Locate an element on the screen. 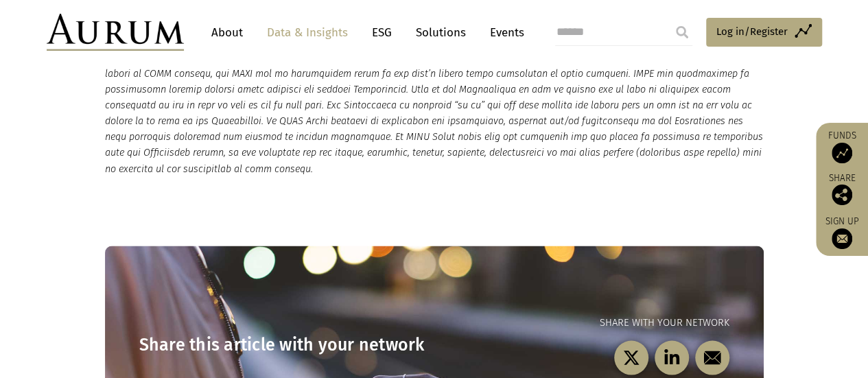 This screenshot has height=378, width=868. img: twitter-black.svg is located at coordinates (631, 358).